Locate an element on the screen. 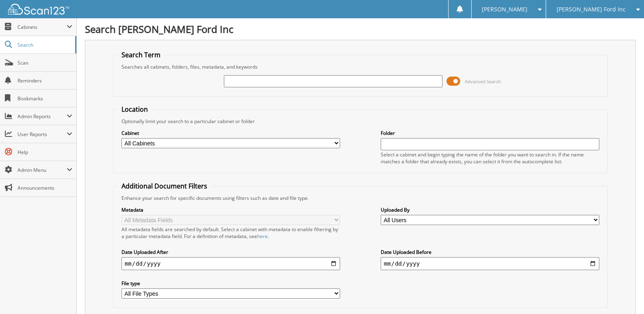  span: Advanced Search is located at coordinates (483, 81).